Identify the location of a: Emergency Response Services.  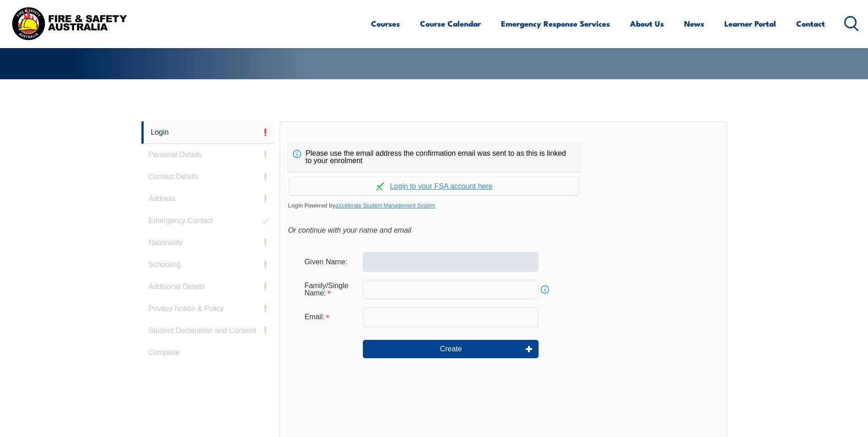
(555, 24).